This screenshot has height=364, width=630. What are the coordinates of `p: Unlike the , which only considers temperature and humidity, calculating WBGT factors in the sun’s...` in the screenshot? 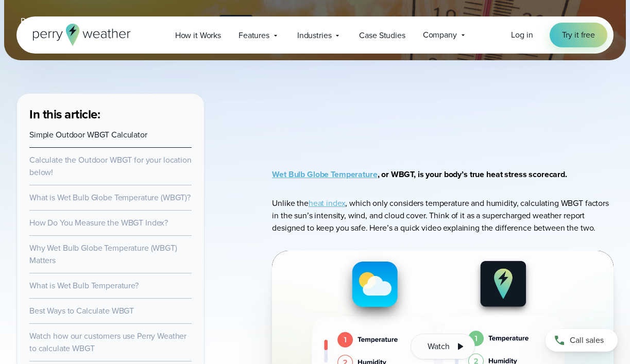 It's located at (442, 216).